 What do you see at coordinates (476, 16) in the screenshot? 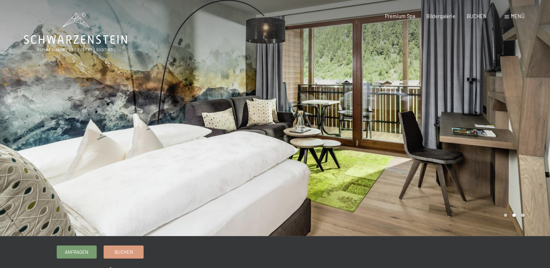
I see `a: BUCHEN` at bounding box center [476, 16].